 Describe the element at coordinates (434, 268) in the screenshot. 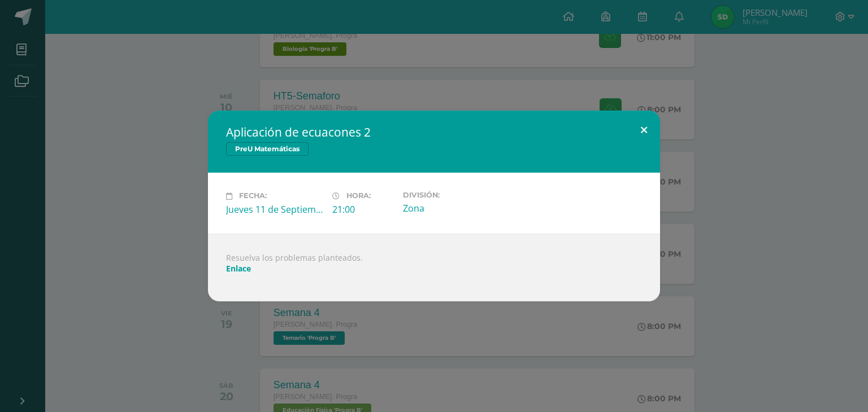

I see `div: Resuelva los problemas planteados.` at that location.